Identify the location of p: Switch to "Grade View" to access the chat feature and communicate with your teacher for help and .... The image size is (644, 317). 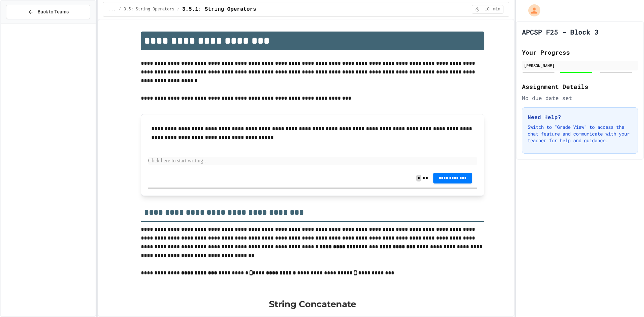
(579, 134).